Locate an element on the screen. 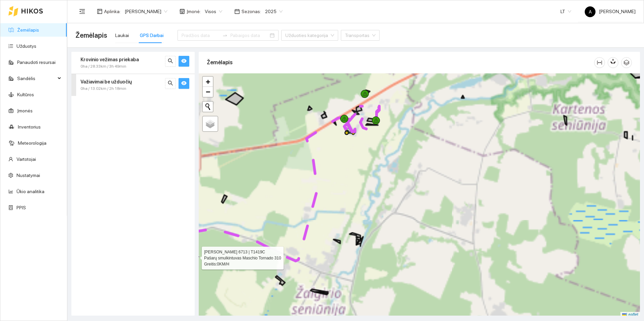  a: Įmonės is located at coordinates (25, 111).